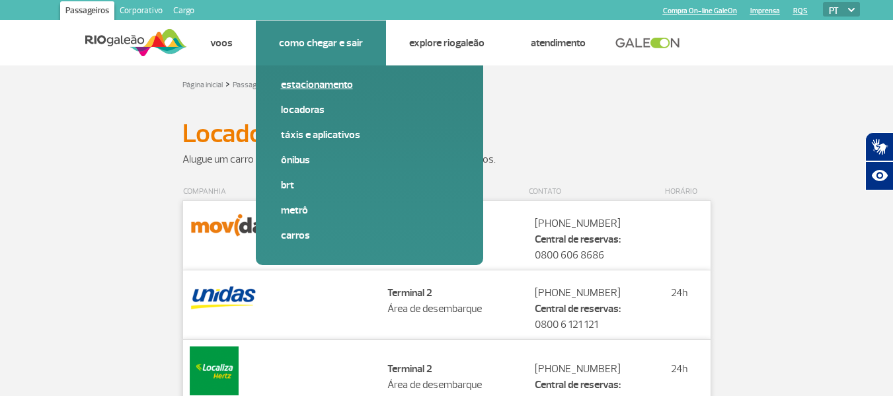 Image resolution: width=893 pixels, height=396 pixels. What do you see at coordinates (687, 192) in the screenshot?
I see `th: HORÁRIO` at bounding box center [687, 192].